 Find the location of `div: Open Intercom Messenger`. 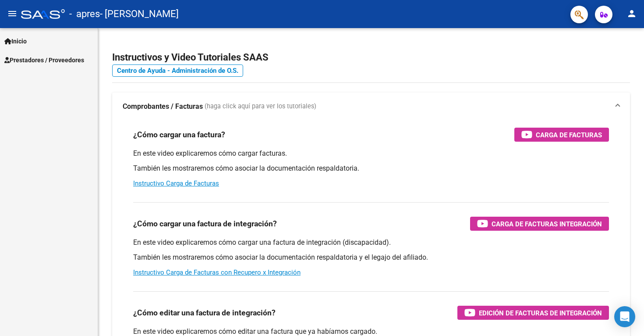

div: Open Intercom Messenger is located at coordinates (625, 317).